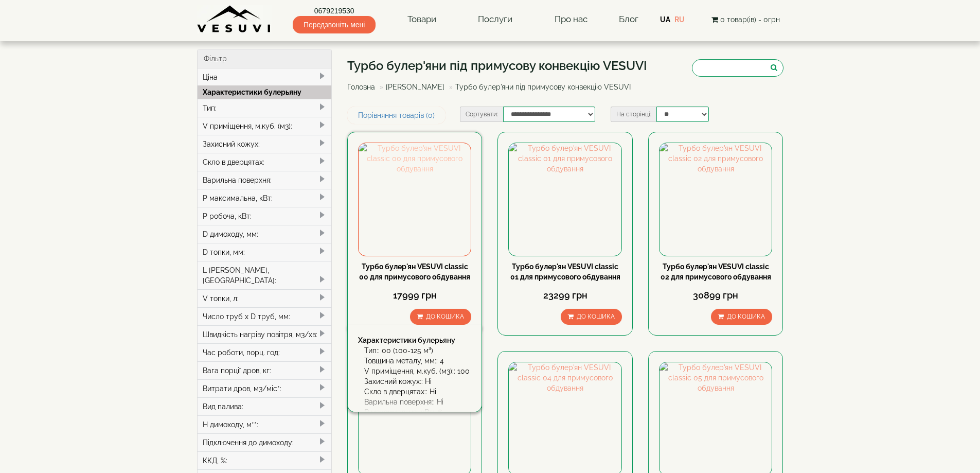 The width and height of the screenshot is (980, 473). I want to click on div: Товщина металу, мм:: 4, so click(418, 361).